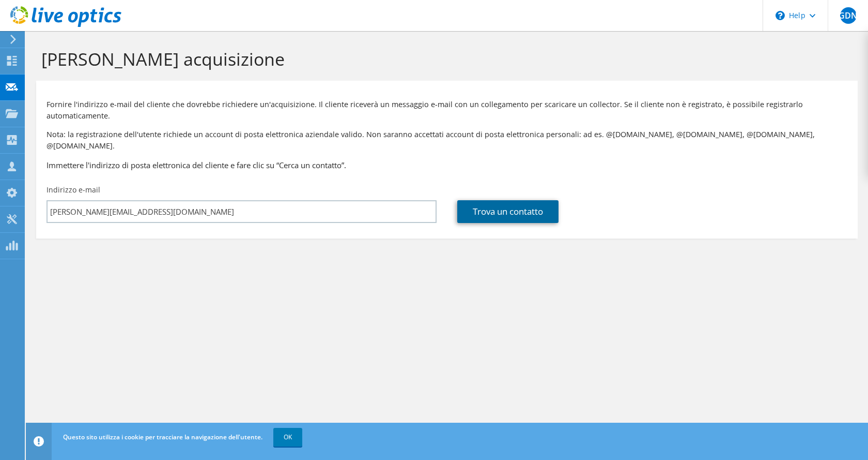 The height and width of the screenshot is (460, 868). What do you see at coordinates (74, 190) in the screenshot?
I see `label: Indirizzo e-mail` at bounding box center [74, 190].